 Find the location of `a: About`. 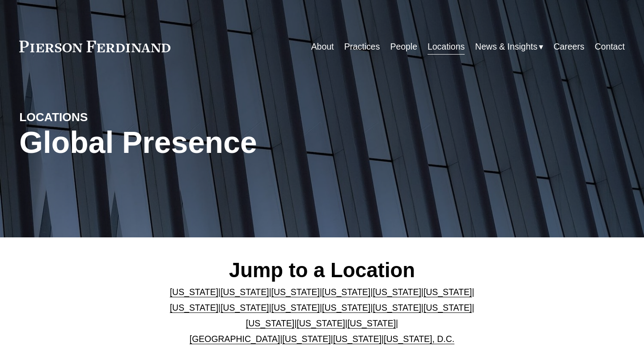

a: About is located at coordinates (322, 46).